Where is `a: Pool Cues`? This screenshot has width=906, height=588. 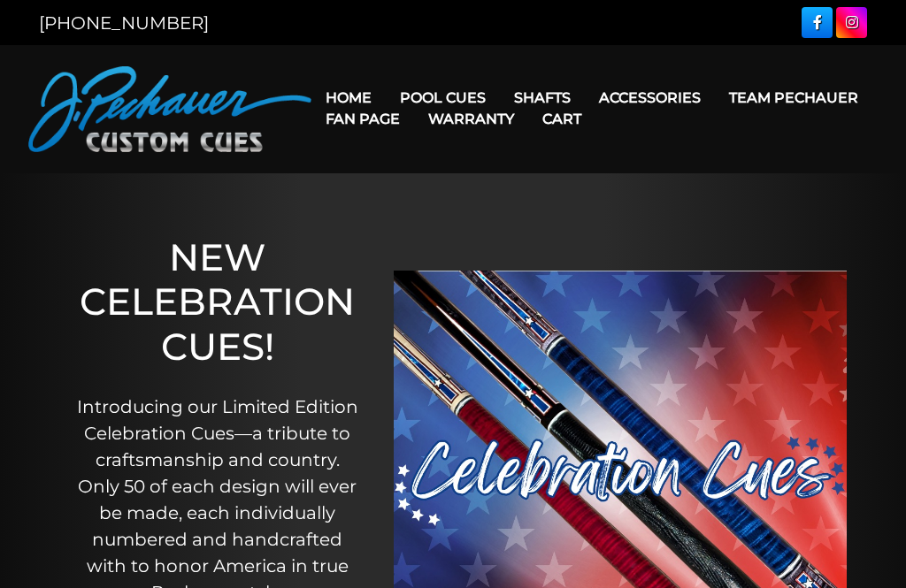
a: Pool Cues is located at coordinates (443, 97).